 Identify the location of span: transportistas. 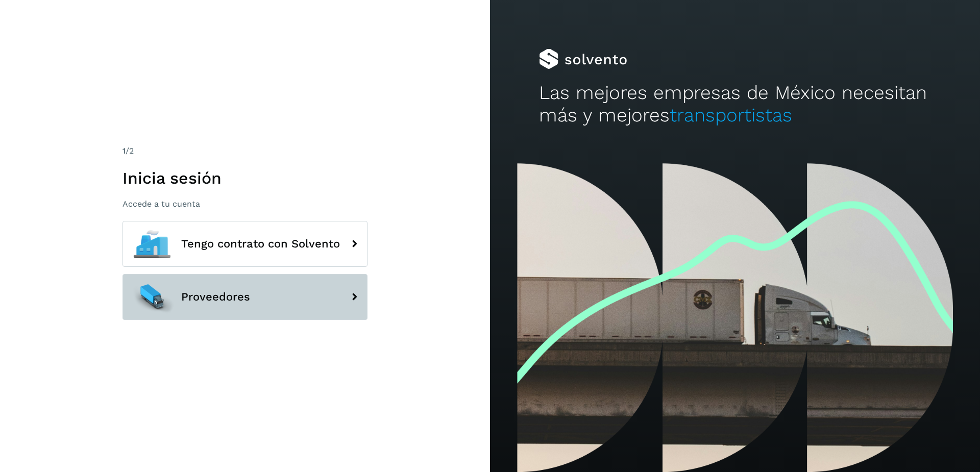
(731, 115).